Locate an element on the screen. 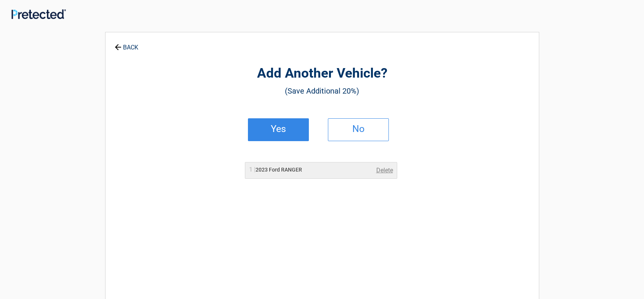 This screenshot has height=299, width=644. h2: Add Another Vehicle? is located at coordinates (322, 73).